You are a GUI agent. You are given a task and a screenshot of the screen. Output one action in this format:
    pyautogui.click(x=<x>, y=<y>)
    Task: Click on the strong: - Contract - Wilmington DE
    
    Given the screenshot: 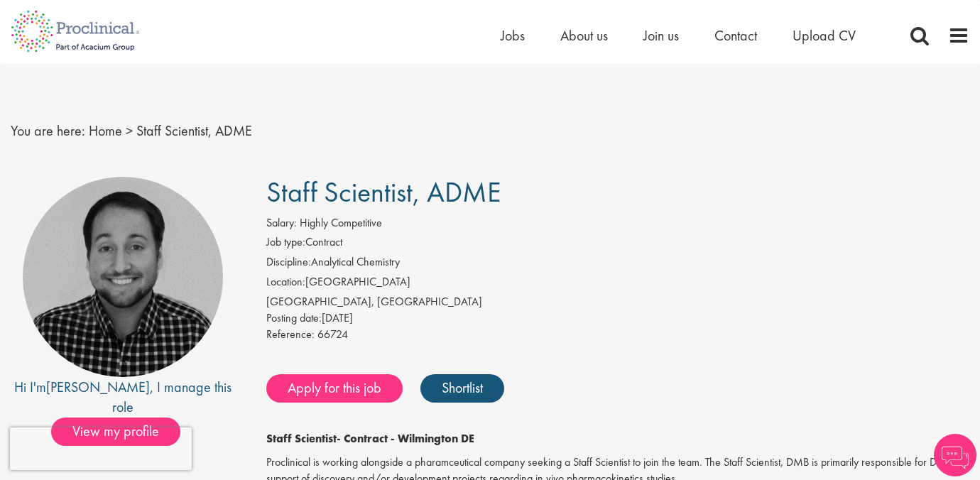 What is the action you would take?
    pyautogui.click(x=406, y=439)
    